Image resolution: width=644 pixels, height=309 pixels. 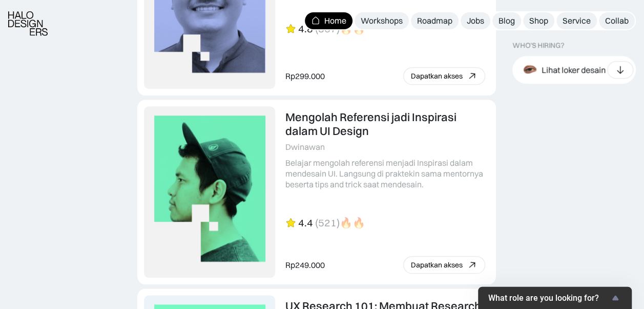 I want to click on div: Rp299.000, so click(x=305, y=76).